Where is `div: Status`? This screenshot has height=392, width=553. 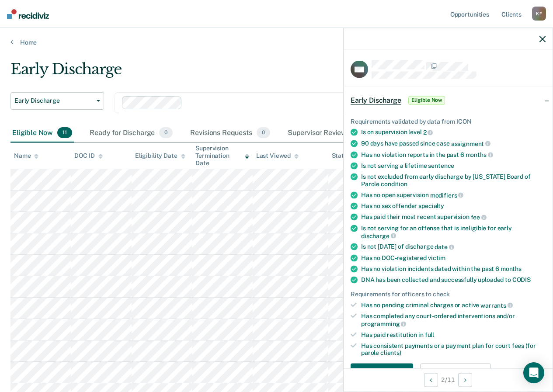 div: Status is located at coordinates (341, 155).